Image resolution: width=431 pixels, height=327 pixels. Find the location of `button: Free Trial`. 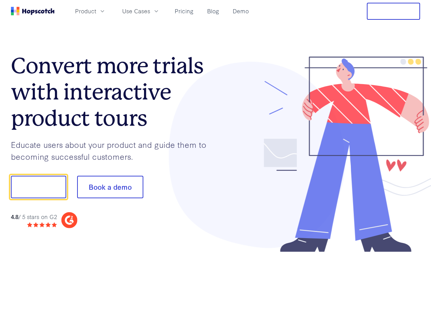

button: Free Trial is located at coordinates (393, 11).